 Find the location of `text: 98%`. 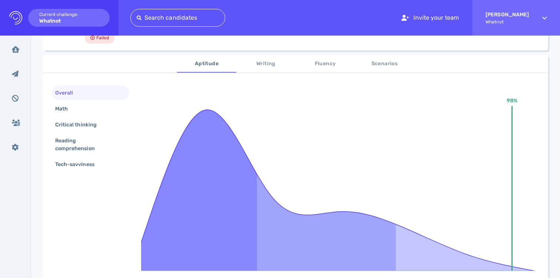

text: 98% is located at coordinates (511, 100).